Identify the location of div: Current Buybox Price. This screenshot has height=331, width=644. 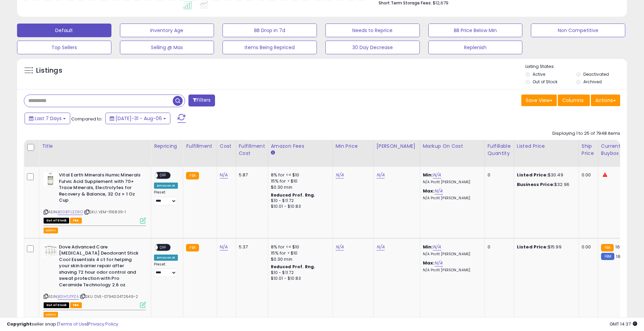
(619, 150).